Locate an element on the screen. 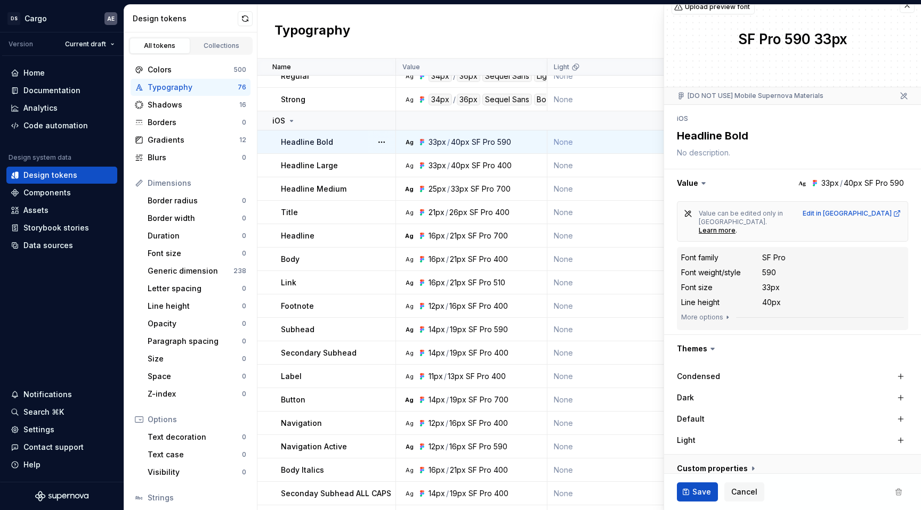  span: Cancel is located at coordinates (744, 492).